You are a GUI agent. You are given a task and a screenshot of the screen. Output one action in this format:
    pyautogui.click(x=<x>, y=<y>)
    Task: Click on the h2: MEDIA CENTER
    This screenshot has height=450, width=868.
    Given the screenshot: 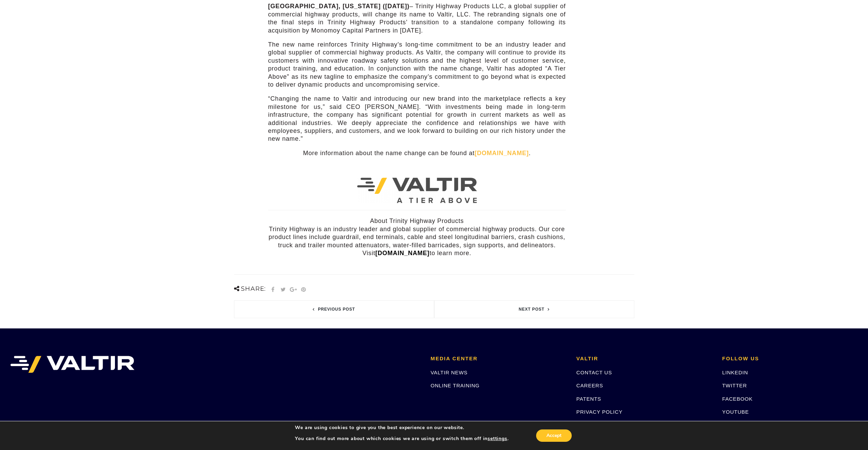 What is the action you would take?
    pyautogui.click(x=498, y=358)
    